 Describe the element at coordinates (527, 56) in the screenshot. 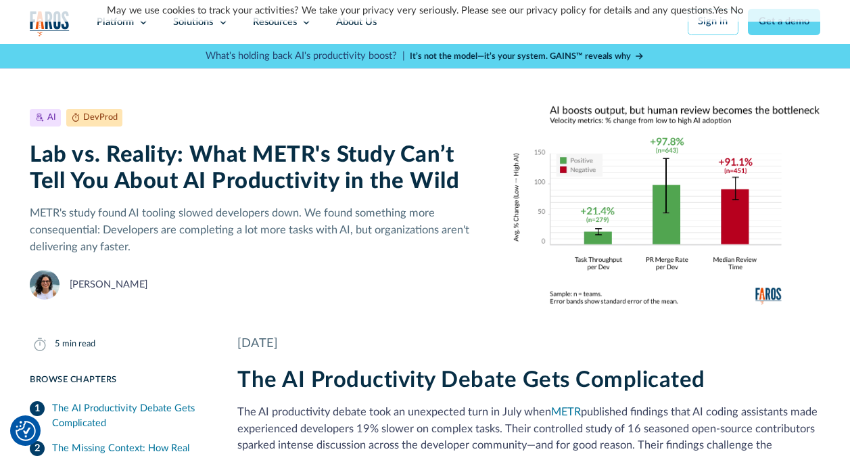

I see `a: It’s not the model—it’s your system. GAINS™ reveals why` at that location.